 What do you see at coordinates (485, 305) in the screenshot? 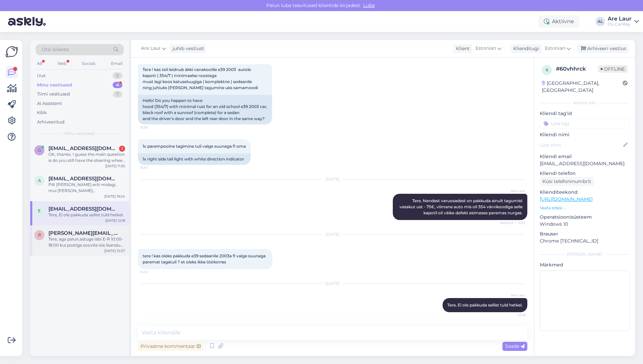
I see `span: Tere, Ei ole pakkuda sellist tuld hetkel.` at bounding box center [485, 305].